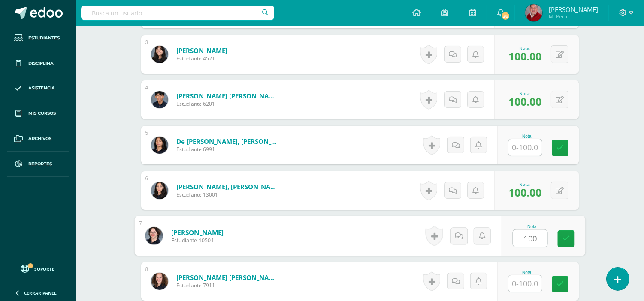  I want to click on span: Estudiante 10501, so click(197, 241).